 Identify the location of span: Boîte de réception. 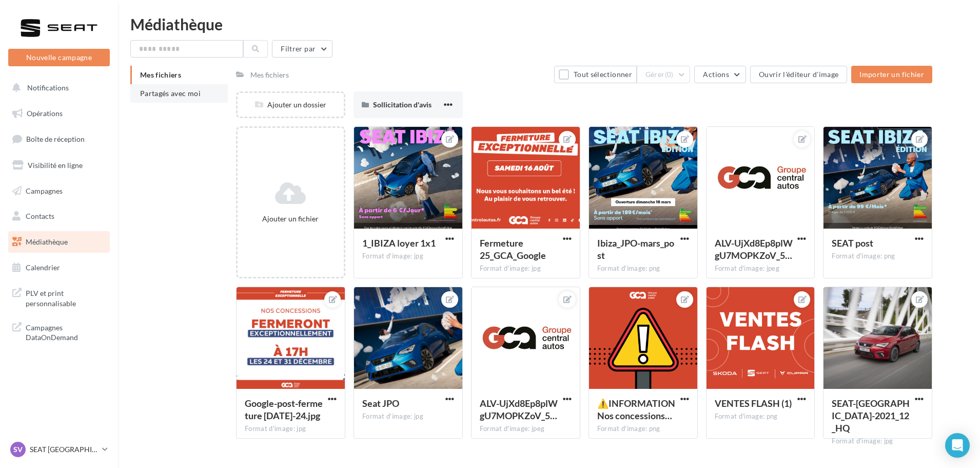
(55, 139).